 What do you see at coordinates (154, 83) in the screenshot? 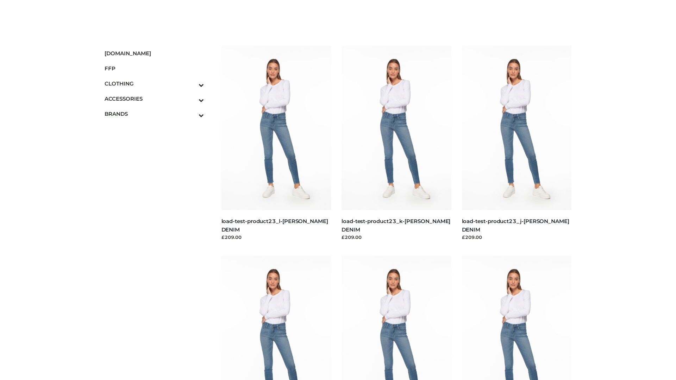
I see `a: CLOTHINGToggle Submenu` at bounding box center [154, 83].